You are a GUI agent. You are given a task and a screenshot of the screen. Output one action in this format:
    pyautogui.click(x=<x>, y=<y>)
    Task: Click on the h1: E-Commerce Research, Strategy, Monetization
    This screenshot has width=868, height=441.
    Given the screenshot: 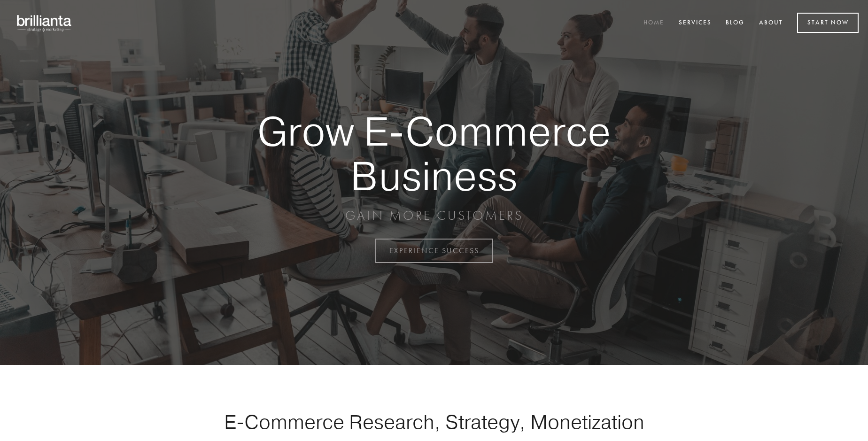 What is the action you would take?
    pyautogui.click(x=434, y=422)
    